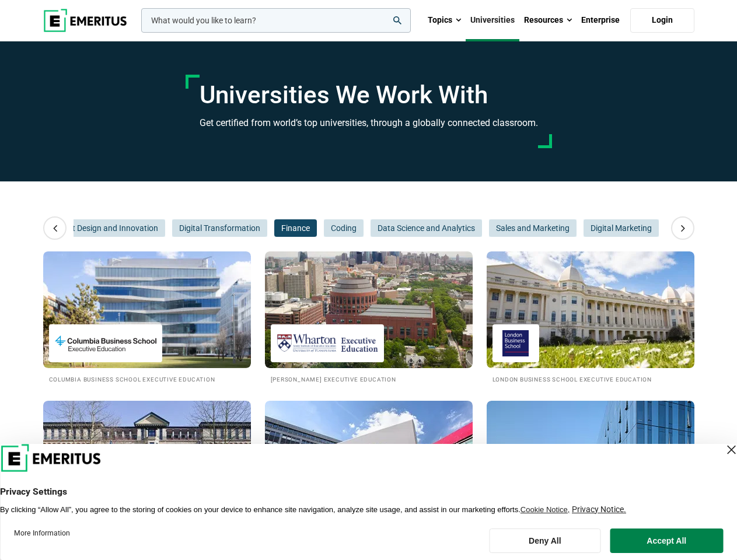  What do you see at coordinates (516, 343) in the screenshot?
I see `img: London Business School Executive Education` at bounding box center [516, 343].